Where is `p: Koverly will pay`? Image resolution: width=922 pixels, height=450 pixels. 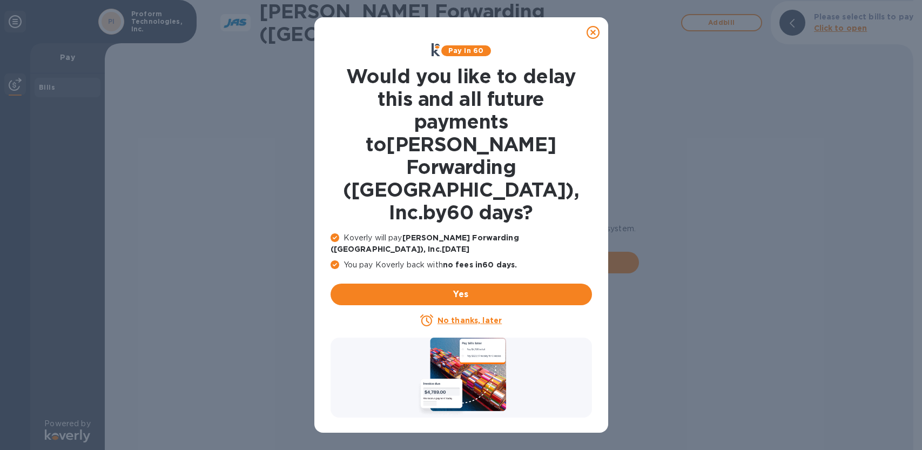
p: Koverly will pay is located at coordinates (461, 244).